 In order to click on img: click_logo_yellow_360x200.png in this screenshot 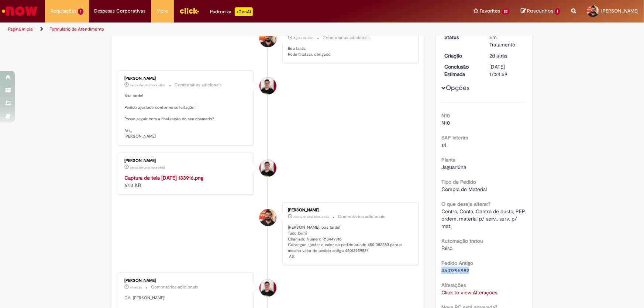, I will do `click(190, 11)`.